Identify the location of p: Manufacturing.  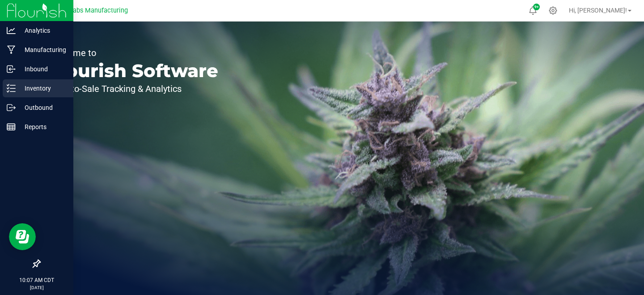
(42, 50).